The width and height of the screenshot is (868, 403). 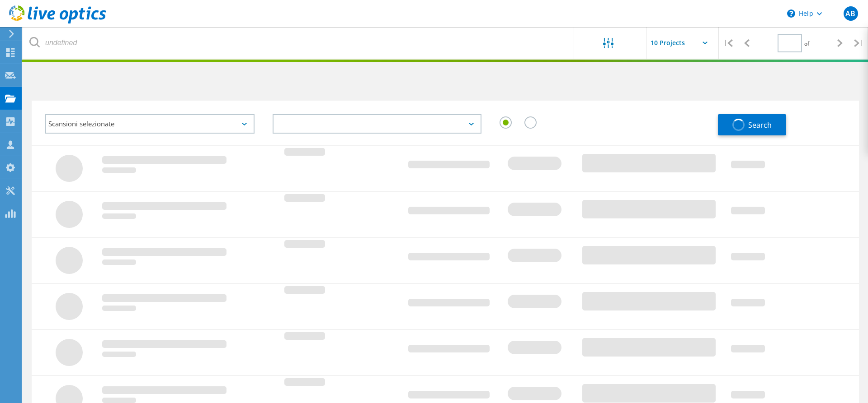 I want to click on div: Scansioni selezionate, so click(x=150, y=124).